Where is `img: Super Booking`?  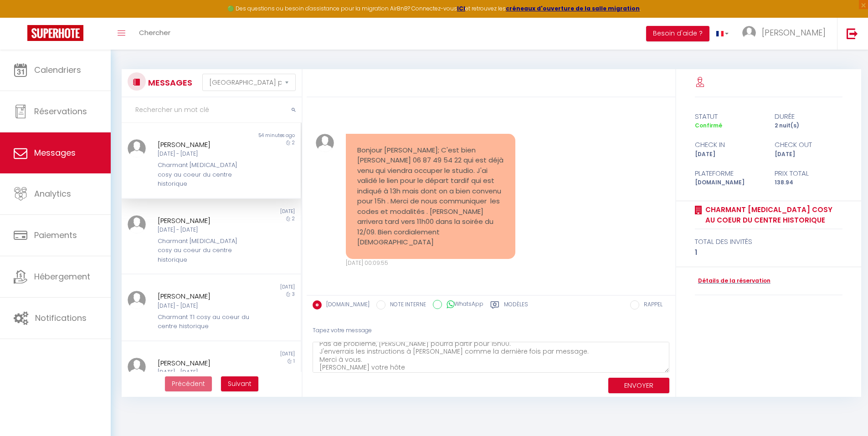 img: Super Booking is located at coordinates (55, 32).